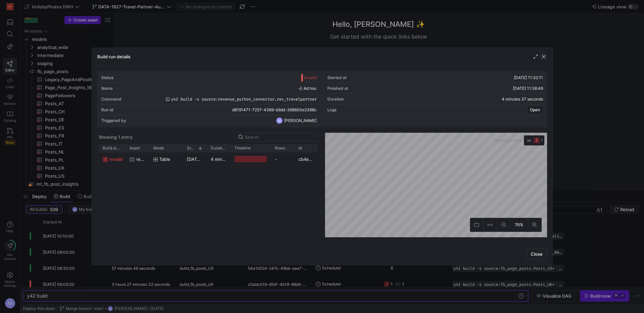 The height and width of the screenshot is (313, 644). Describe the element at coordinates (244, 100) in the screenshot. I see `span: y42 build -s source:revenue_python_connector.rev_travelpartner` at that location.